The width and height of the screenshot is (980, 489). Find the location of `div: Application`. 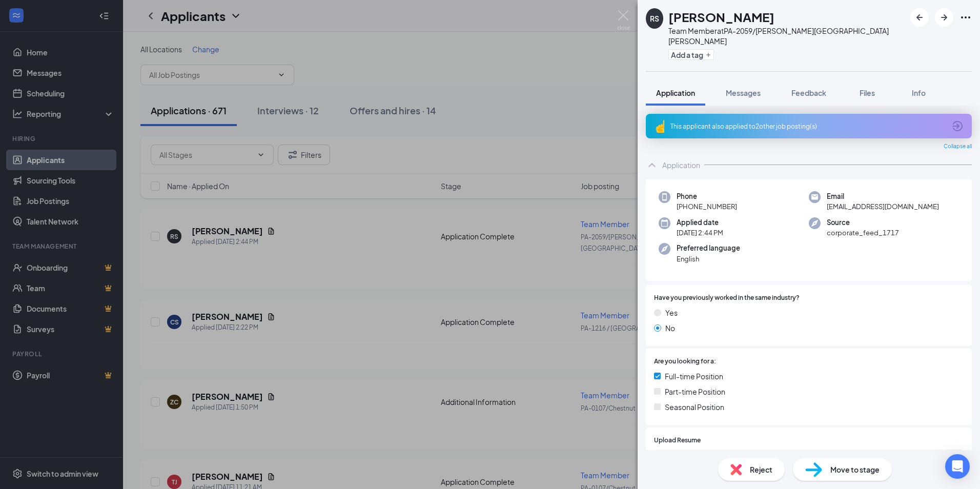

div: Application is located at coordinates (681, 165).